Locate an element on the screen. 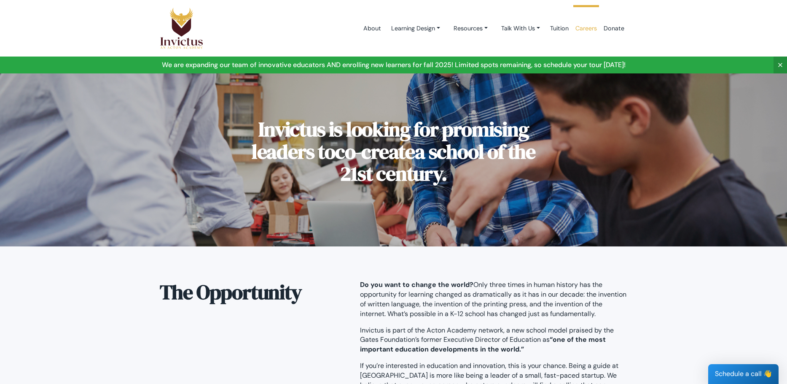 The width and height of the screenshot is (787, 384). div: Schedule a call 👋 is located at coordinates (744, 374).